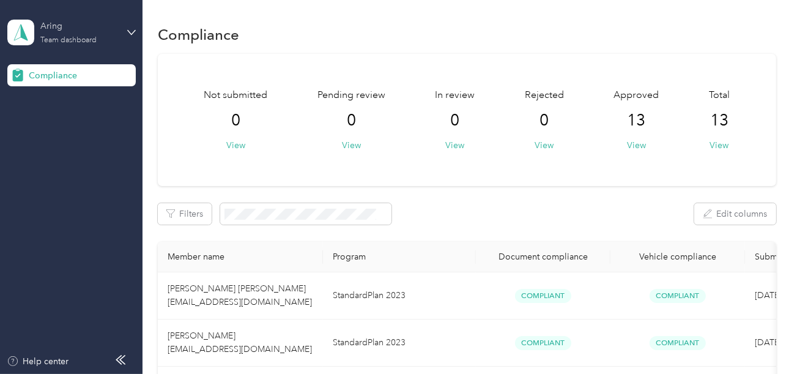 This screenshot has width=797, height=374. Describe the element at coordinates (236, 95) in the screenshot. I see `span: Not submitted` at that location.